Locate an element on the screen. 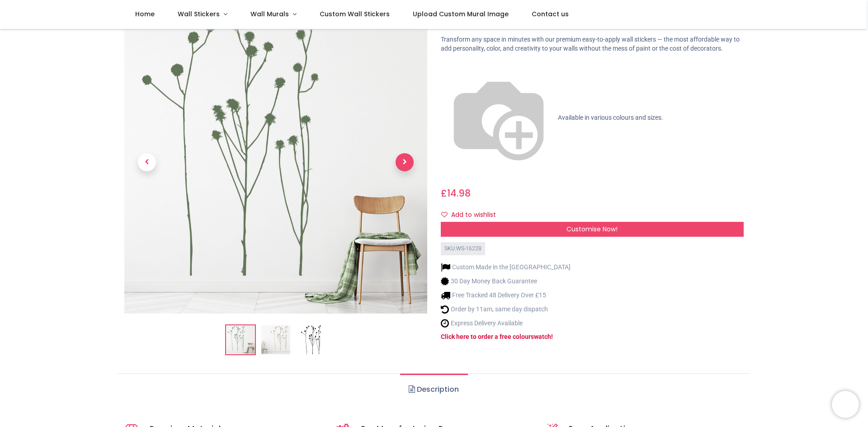  span: Available in various colours and sizes. is located at coordinates (611, 118).